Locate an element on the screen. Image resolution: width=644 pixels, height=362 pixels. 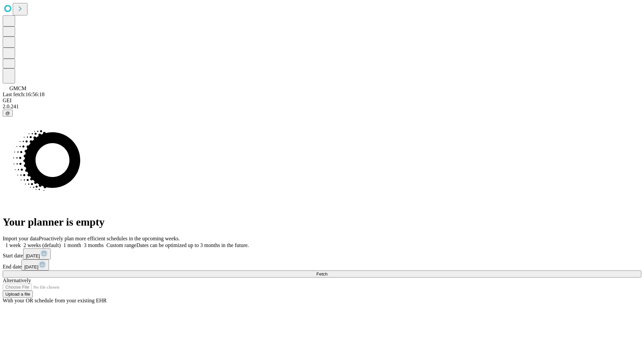
span: Import your data is located at coordinates (21, 239).